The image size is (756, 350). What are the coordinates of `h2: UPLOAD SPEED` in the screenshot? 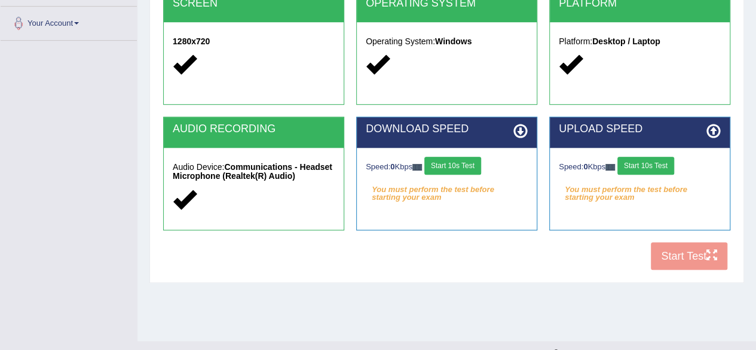 It's located at (640, 129).